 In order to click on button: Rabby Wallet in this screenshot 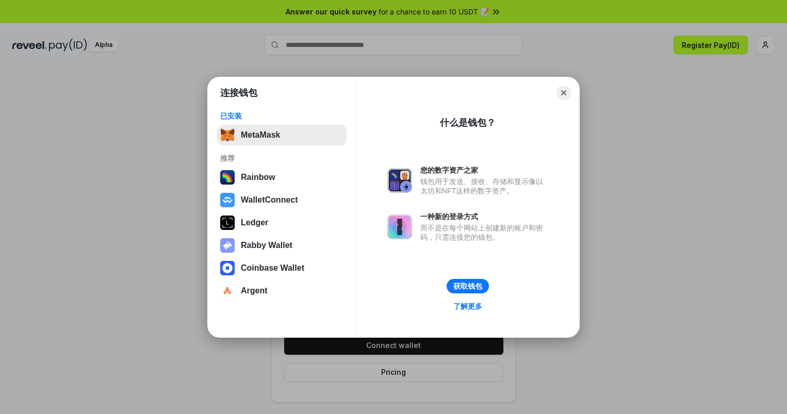, I will do `click(281, 245)`.